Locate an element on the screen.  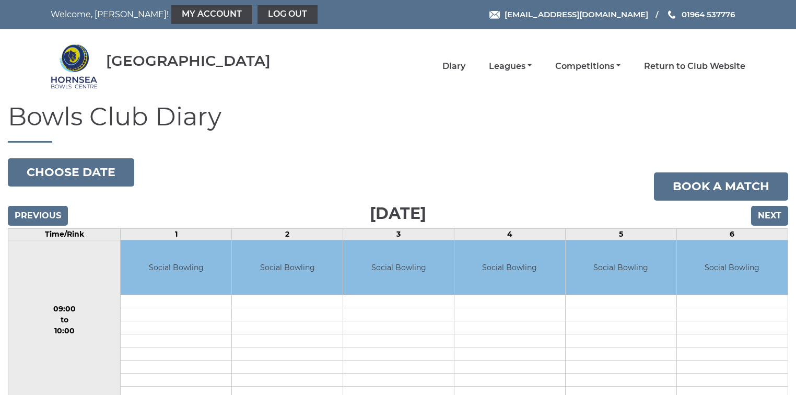
a: Diary is located at coordinates (454, 66).